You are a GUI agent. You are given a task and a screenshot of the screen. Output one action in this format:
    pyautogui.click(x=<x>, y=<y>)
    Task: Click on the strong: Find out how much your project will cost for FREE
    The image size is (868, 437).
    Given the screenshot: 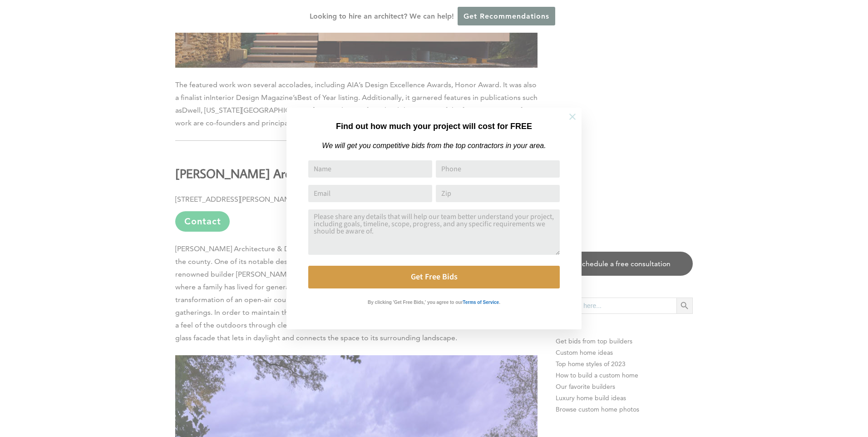 What is the action you would take?
    pyautogui.click(x=434, y=126)
    